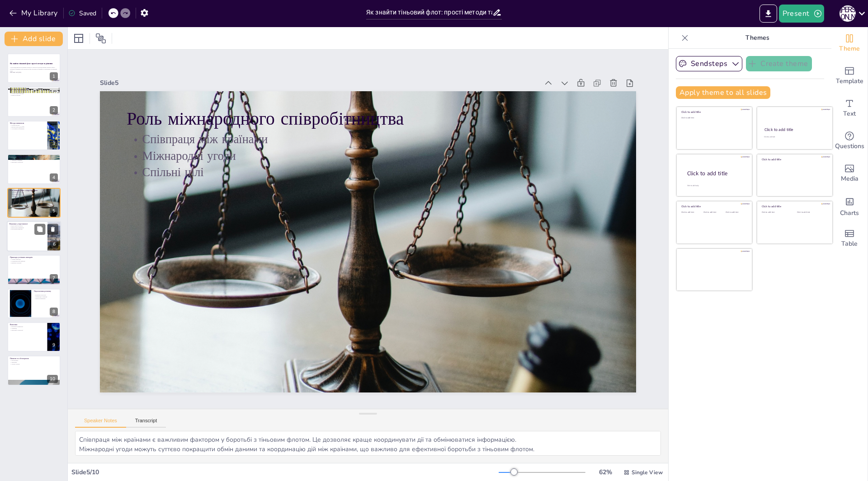 The height and width of the screenshot is (481, 868). What do you see at coordinates (34, 92) in the screenshot?
I see `p: Що таке тіньовий флот` at bounding box center [34, 92].